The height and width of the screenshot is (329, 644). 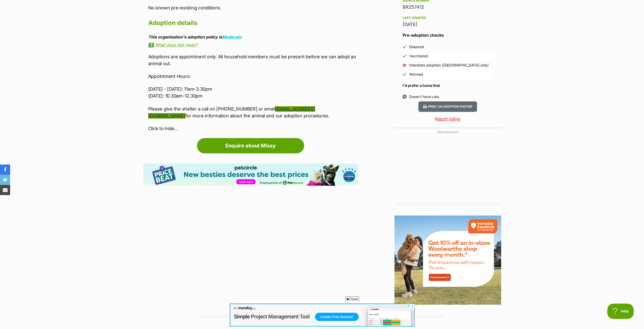 What do you see at coordinates (232, 37) in the screenshot?
I see `a: Moderate` at bounding box center [232, 37].